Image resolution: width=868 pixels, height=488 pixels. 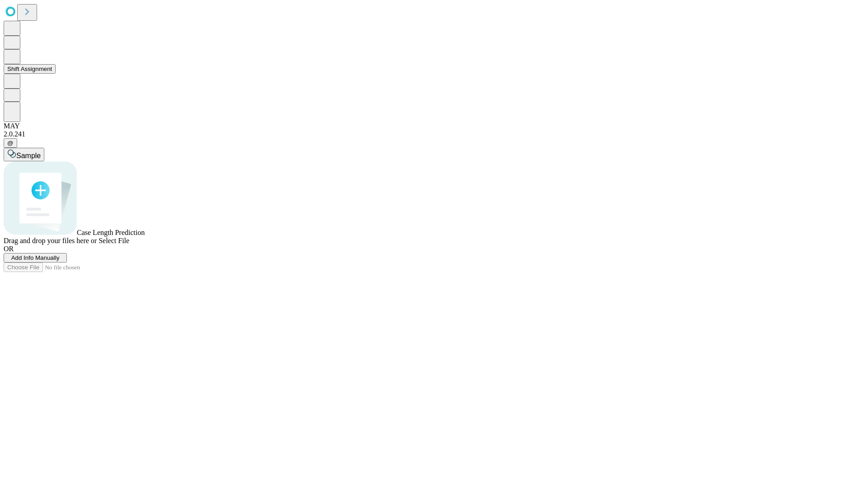 What do you see at coordinates (50, 241) in the screenshot?
I see `span: Drag and drop your files here or` at bounding box center [50, 241].